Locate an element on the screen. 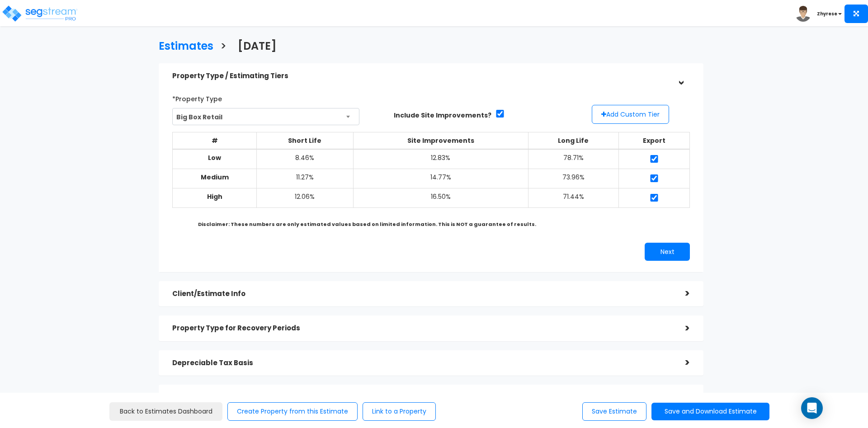 Image resolution: width=868 pixels, height=428 pixels. td: 73.96% is located at coordinates (574, 178).